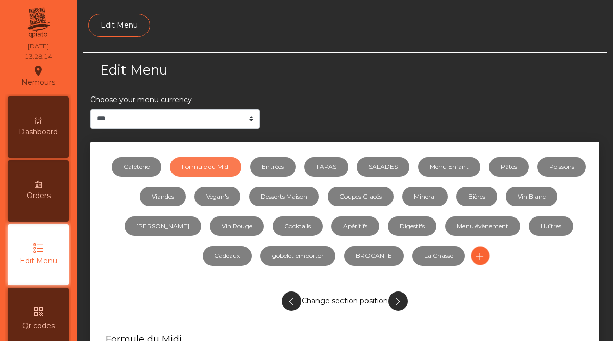 Image resolution: width=613 pixels, height=341 pixels. What do you see at coordinates (206, 167) in the screenshot?
I see `a: Formule du Midi` at bounding box center [206, 167].